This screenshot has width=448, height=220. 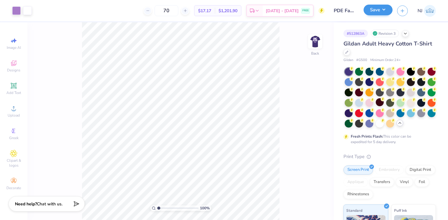 What do you see at coordinates (378, 10) in the screenshot?
I see `button: Save` at bounding box center [378, 10].